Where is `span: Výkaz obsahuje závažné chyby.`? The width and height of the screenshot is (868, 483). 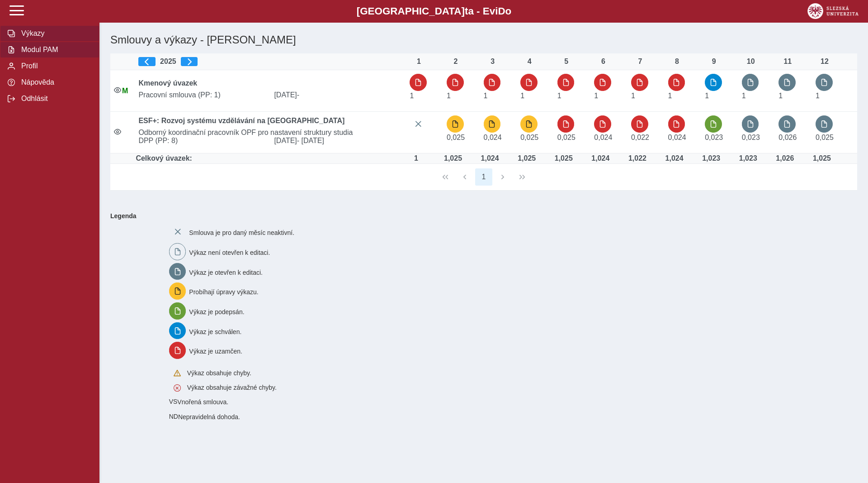
span: Výkaz obsahuje závažné chyby. is located at coordinates (232, 387).